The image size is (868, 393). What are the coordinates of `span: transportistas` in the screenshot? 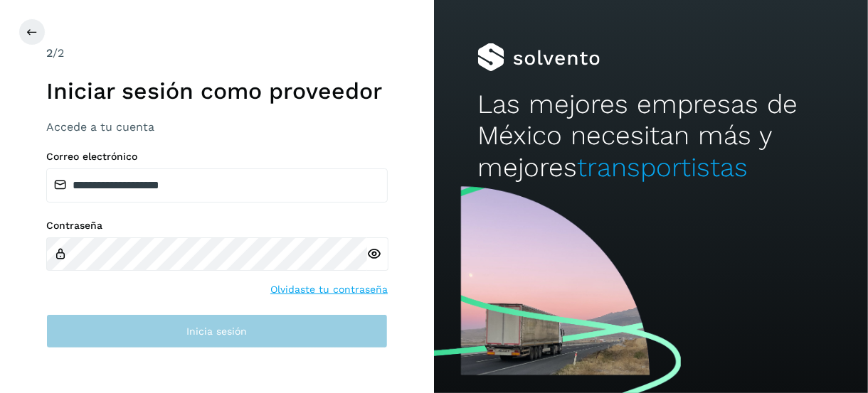 It's located at (662, 168).